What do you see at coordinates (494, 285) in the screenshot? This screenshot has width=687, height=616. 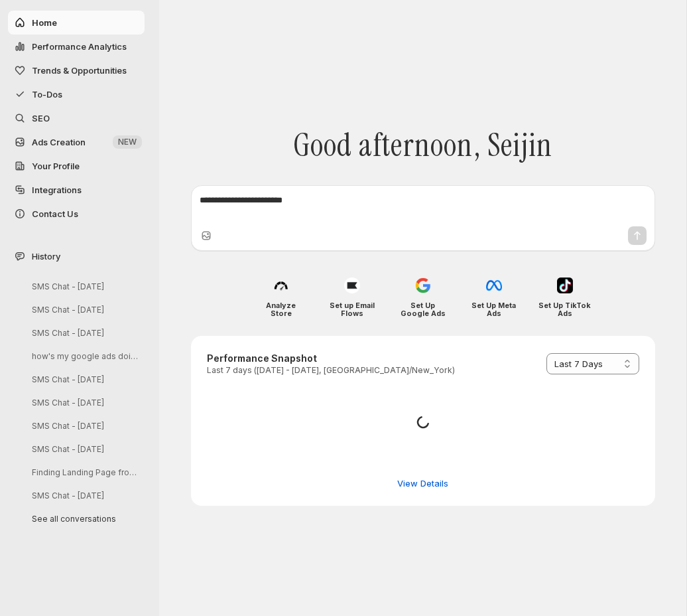 I see `img: Set Up Meta Ads icon` at bounding box center [494, 285].